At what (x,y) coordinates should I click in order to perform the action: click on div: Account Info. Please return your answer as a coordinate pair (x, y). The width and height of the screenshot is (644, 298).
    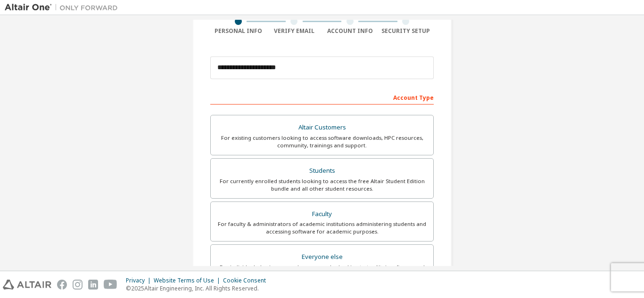
    Looking at the image, I should click on (350, 31).